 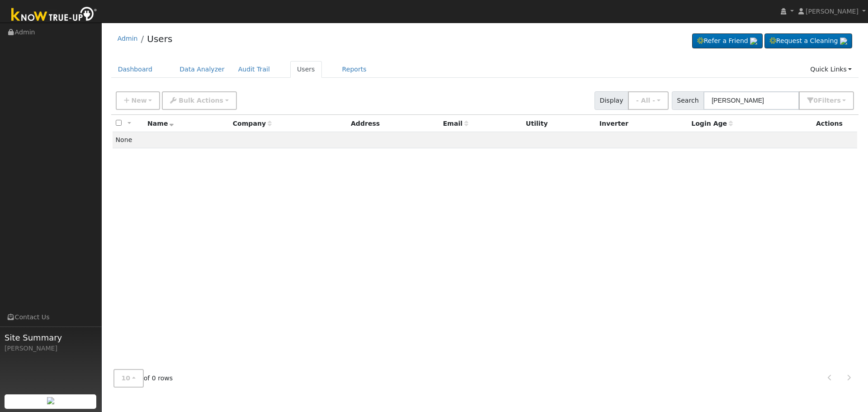 What do you see at coordinates (143, 378) in the screenshot?
I see `span: of 0 rows` at bounding box center [143, 378].